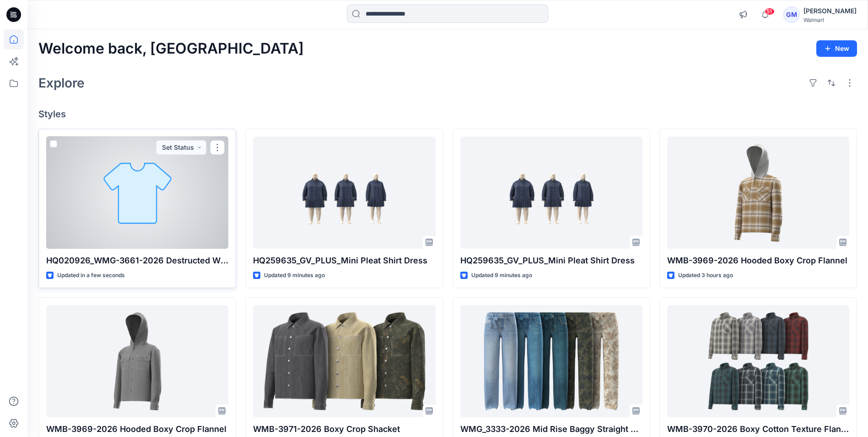 The width and height of the screenshot is (868, 437). Describe the element at coordinates (791, 14) in the screenshot. I see `div: GM` at that location.